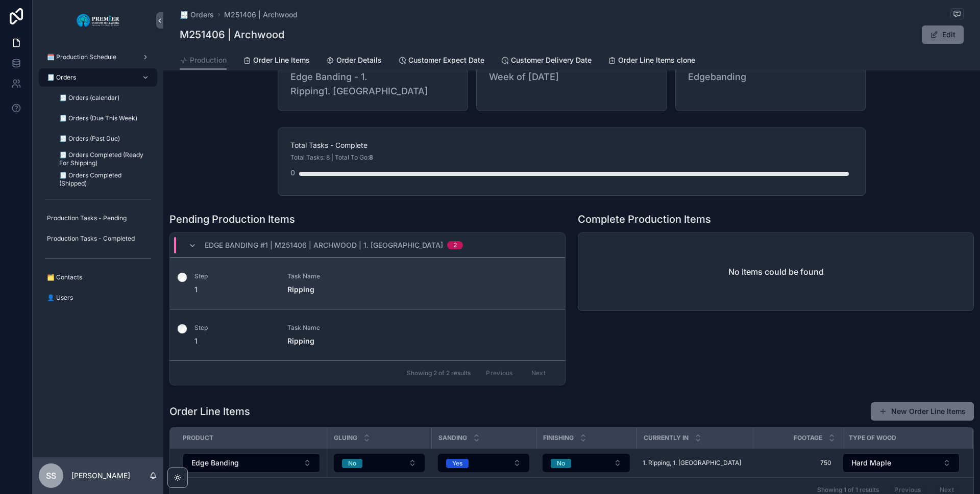  I want to click on img: App logo, so click(98, 20).